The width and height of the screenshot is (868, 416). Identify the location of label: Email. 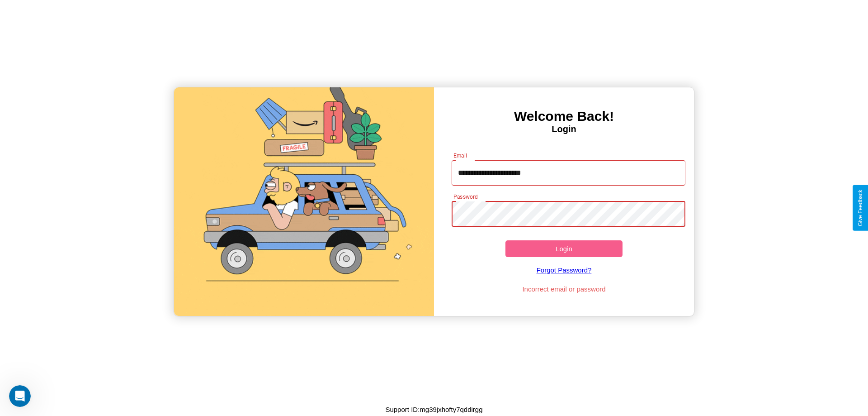
(460, 156).